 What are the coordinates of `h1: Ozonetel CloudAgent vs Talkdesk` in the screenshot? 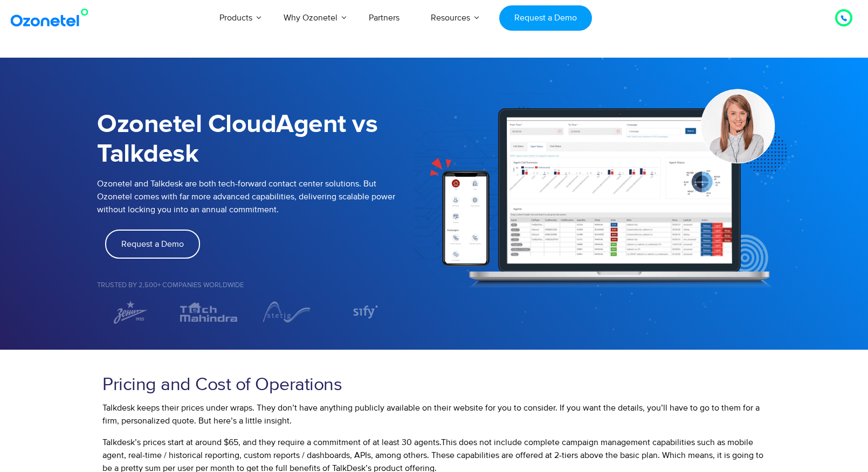 It's located at (247, 139).